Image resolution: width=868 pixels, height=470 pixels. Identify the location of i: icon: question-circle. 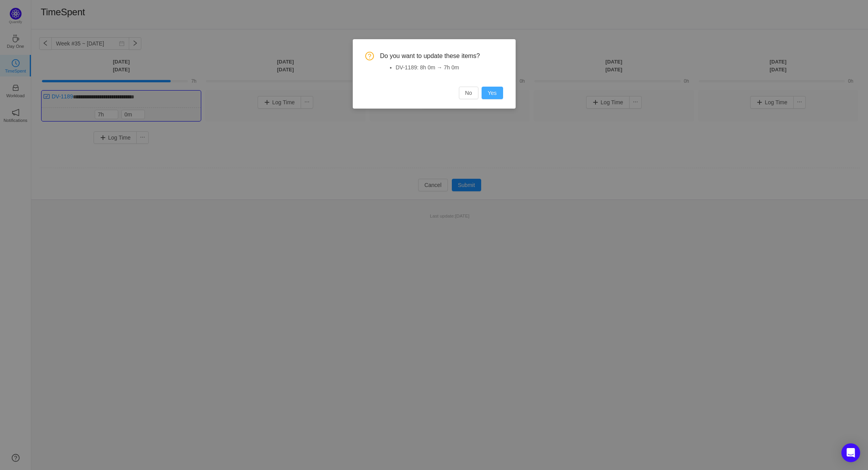
(370, 56).